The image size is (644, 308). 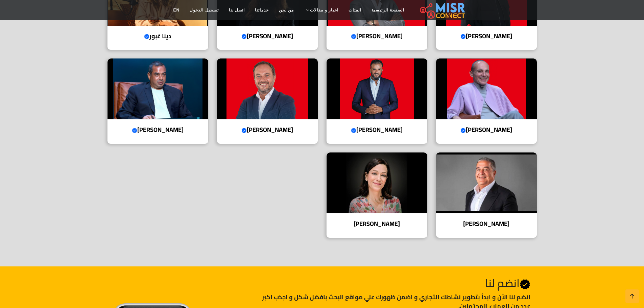 What do you see at coordinates (355, 10) in the screenshot?
I see `a: الفئات` at bounding box center [355, 10].